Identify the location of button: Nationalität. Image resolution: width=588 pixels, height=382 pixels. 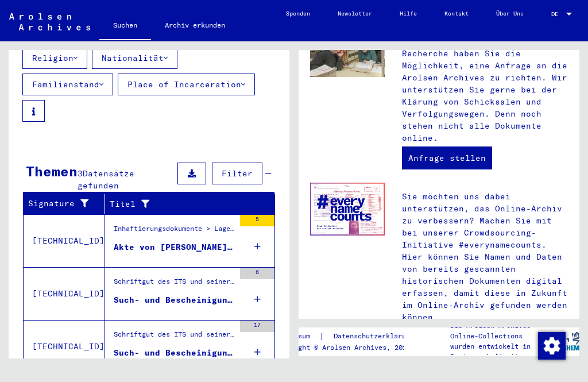
(135, 58).